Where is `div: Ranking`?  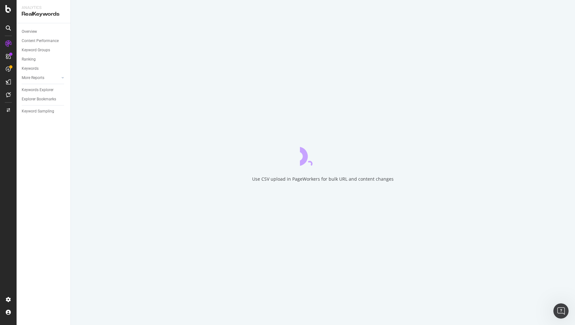
div: Ranking is located at coordinates (29, 59).